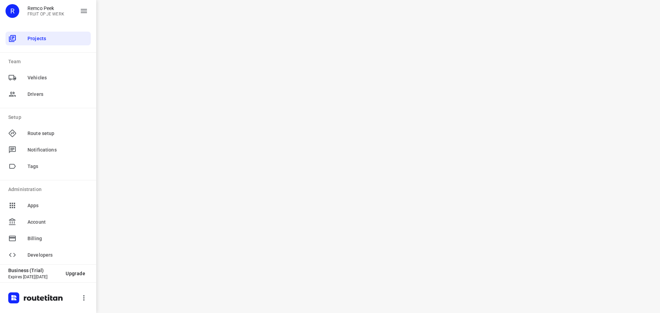 The width and height of the screenshot is (660, 313). I want to click on p: Setup, so click(50, 117).